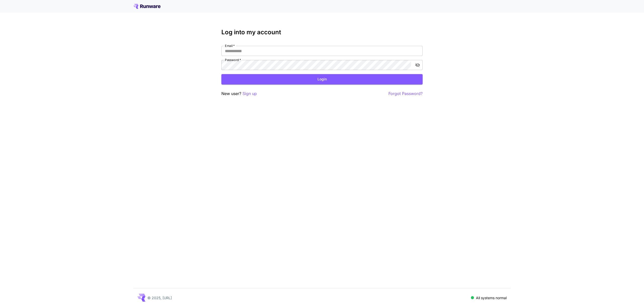 The height and width of the screenshot is (307, 644). Describe the element at coordinates (233, 60) in the screenshot. I see `label: Password` at that location.